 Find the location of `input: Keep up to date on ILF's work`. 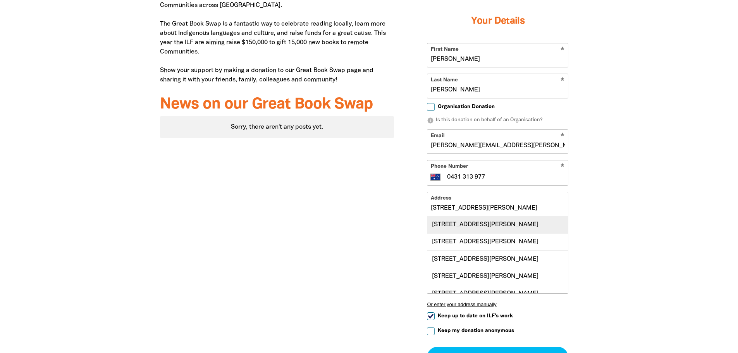

input: Keep up to date on ILF's work is located at coordinates (431, 316).